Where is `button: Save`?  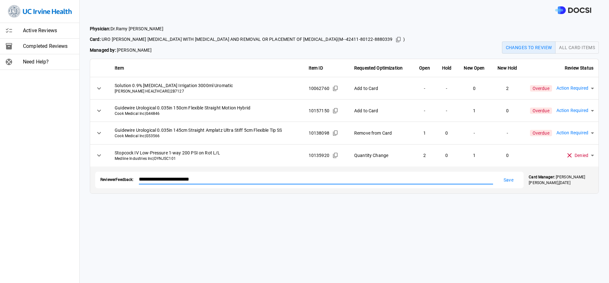
button: Save is located at coordinates (509, 180).